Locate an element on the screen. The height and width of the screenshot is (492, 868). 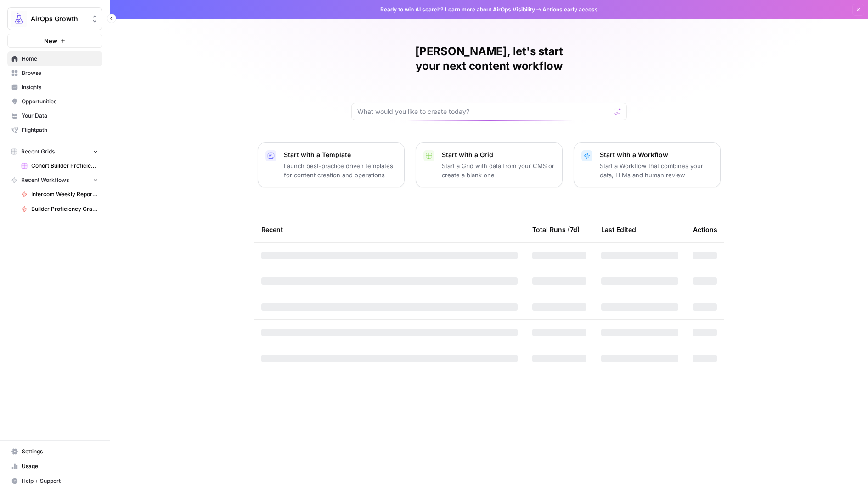
span: Usage is located at coordinates (60, 466).